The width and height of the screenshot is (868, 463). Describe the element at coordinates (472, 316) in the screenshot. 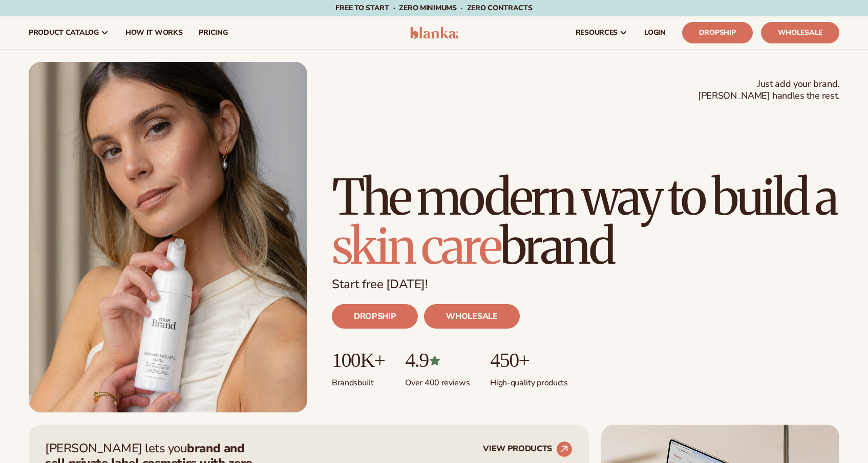

I see `a: WHOLESALE` at that location.